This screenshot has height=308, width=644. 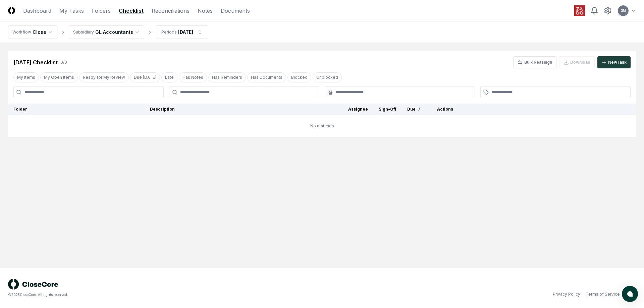 I want to click on div: Subsidiary, so click(x=84, y=32).